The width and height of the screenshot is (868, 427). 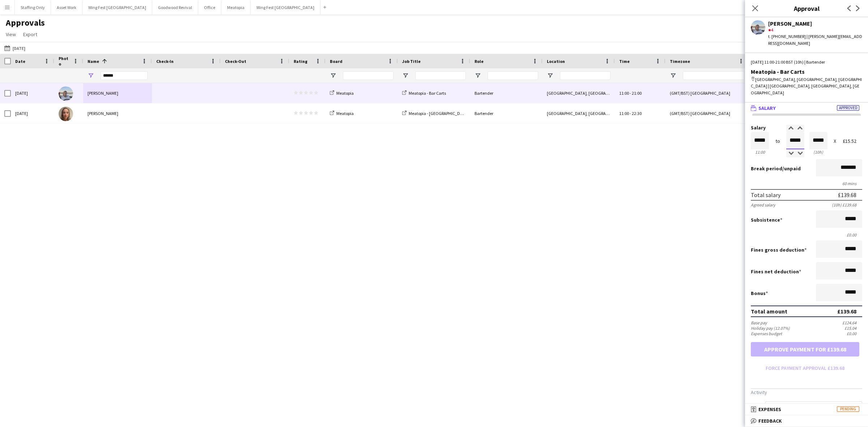 I want to click on mat-expansion-panel-header: Feedback, so click(x=807, y=421).